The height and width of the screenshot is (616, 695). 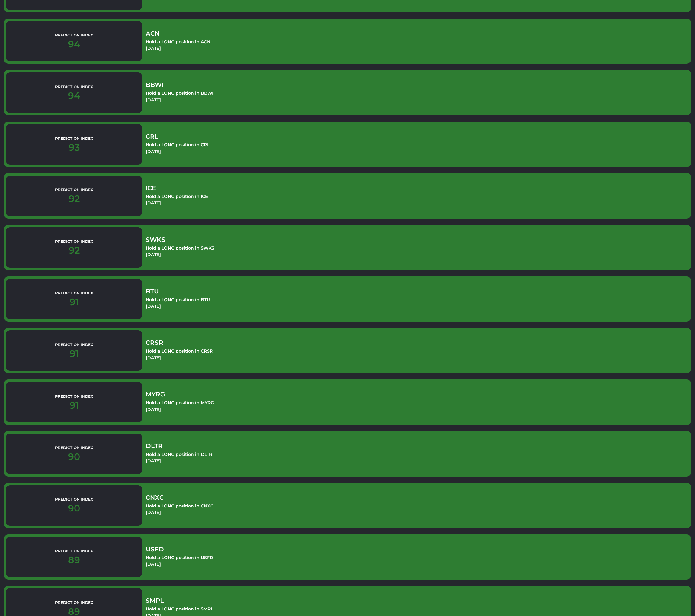 I want to click on p: BBWI, so click(x=417, y=85).